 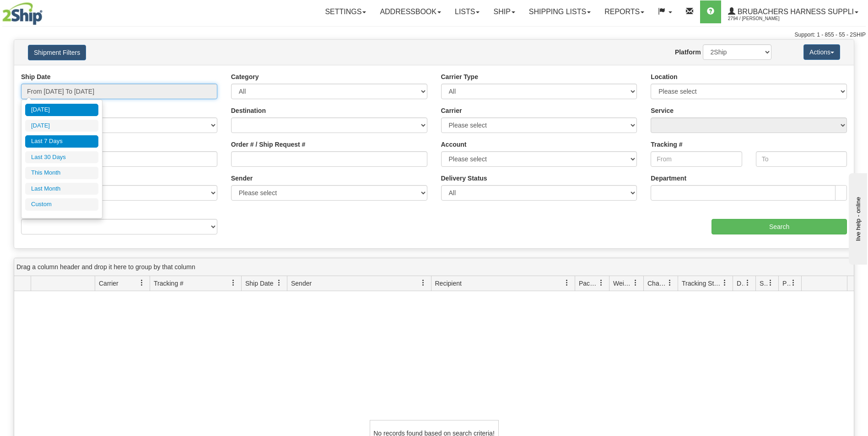 I want to click on label: Delivery Status, so click(x=464, y=178).